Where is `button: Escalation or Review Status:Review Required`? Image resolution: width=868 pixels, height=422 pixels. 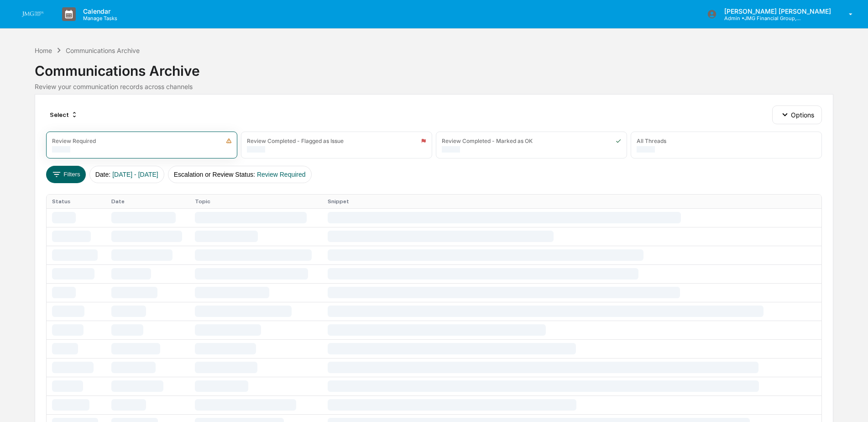 button: Escalation or Review Status:Review Required is located at coordinates (240, 175).